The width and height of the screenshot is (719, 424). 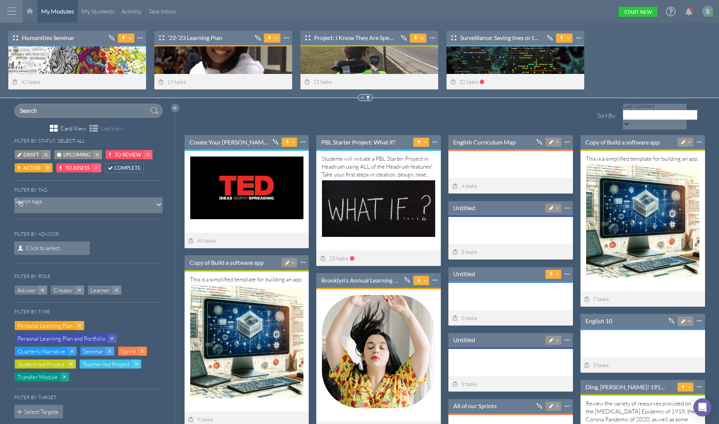 What do you see at coordinates (361, 281) in the screenshot?
I see `a: Brooklyn's Annual Learning Plan` at bounding box center [361, 281].